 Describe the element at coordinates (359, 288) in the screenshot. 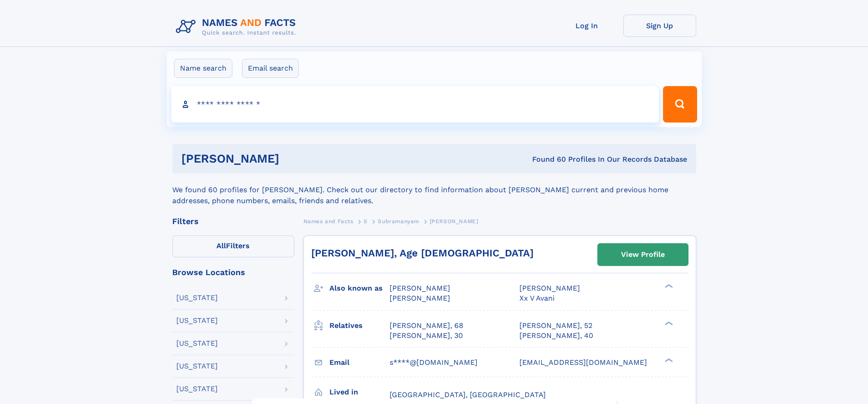

I see `h3: Also known as` at that location.